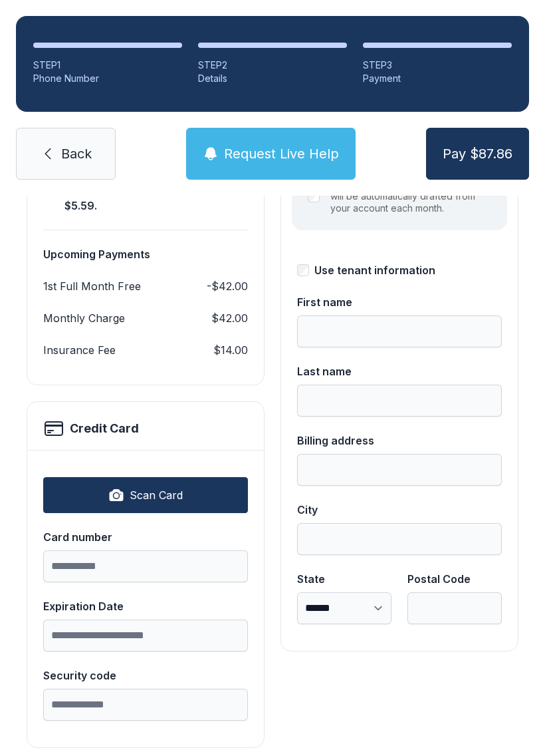 Image resolution: width=545 pixels, height=756 pixels. What do you see at coordinates (146, 606) in the screenshot?
I see `div: Expiration Date` at bounding box center [146, 606].